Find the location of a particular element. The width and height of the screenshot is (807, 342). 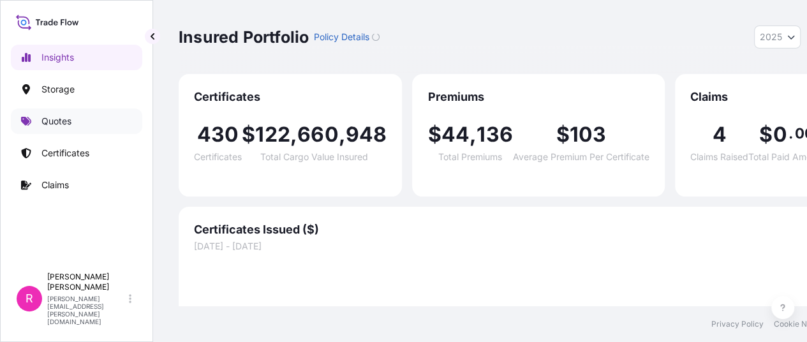

span: 430 is located at coordinates (218, 135).